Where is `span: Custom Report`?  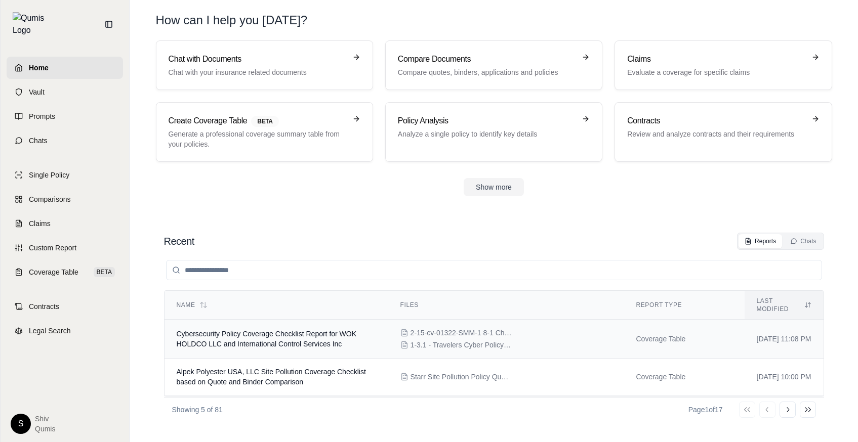 span: Custom Report is located at coordinates (53, 248).